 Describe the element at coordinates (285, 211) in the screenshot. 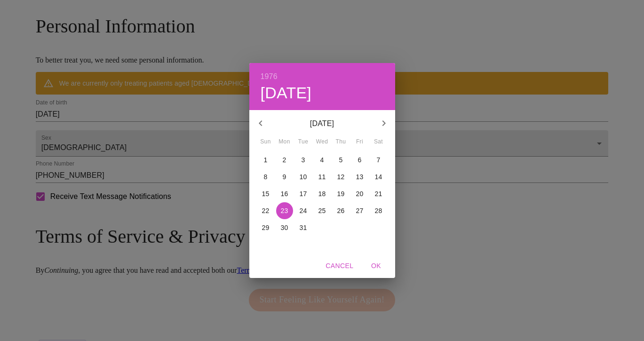

I see `p: 23` at that location.